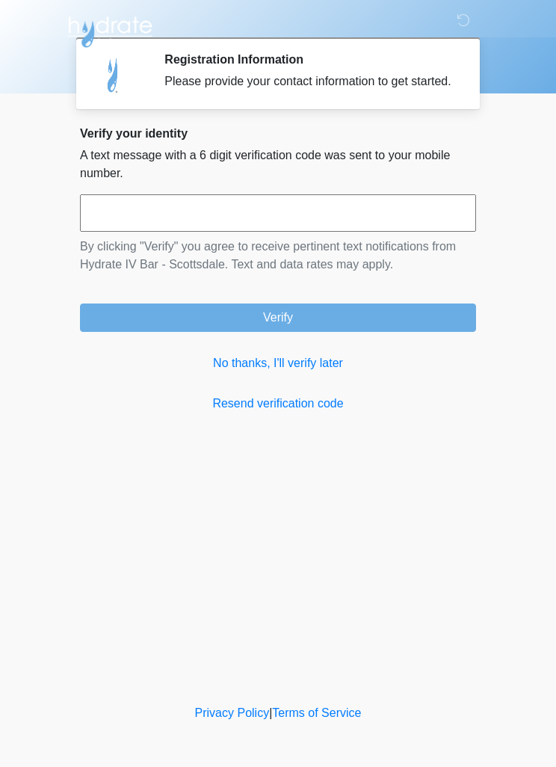 This screenshot has width=556, height=767. What do you see at coordinates (278, 318) in the screenshot?
I see `button: Verify` at bounding box center [278, 318].